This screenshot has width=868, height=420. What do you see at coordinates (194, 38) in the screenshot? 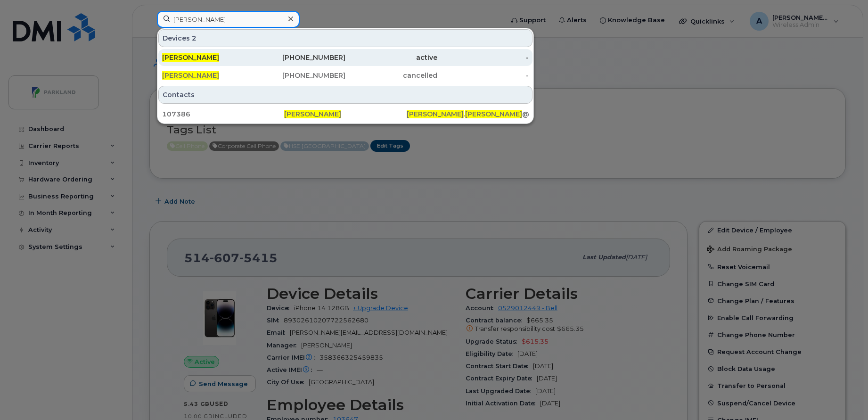
I see `span: 2` at bounding box center [194, 38].